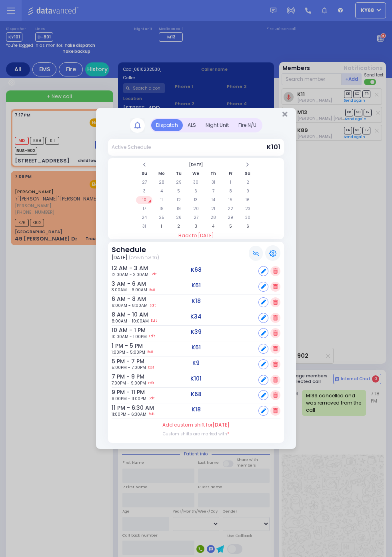  I want to click on span: Previous Month, so click(144, 164).